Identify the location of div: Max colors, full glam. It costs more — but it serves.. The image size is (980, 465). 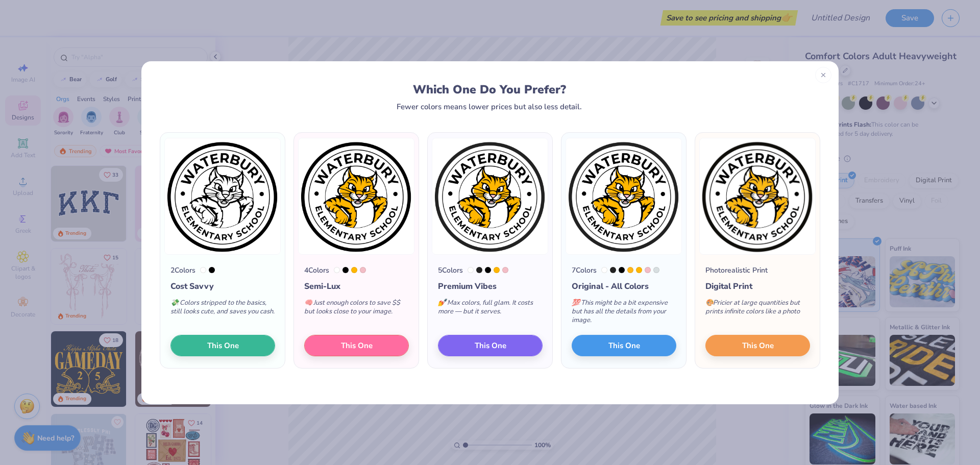
(490, 310).